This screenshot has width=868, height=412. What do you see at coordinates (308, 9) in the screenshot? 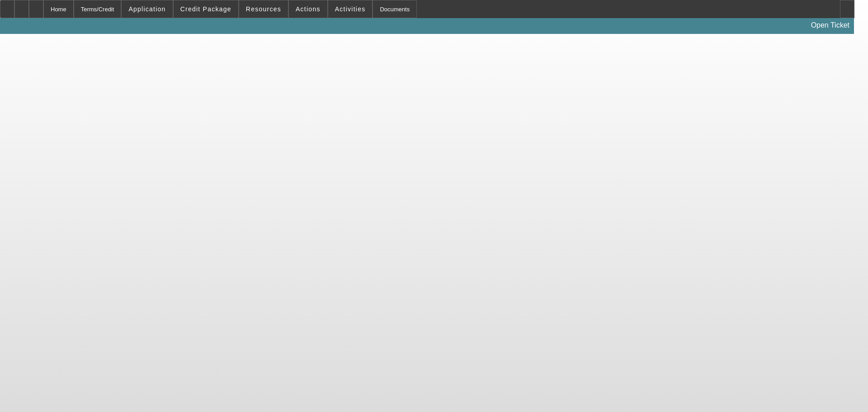
I see `span: Actions` at bounding box center [308, 9].